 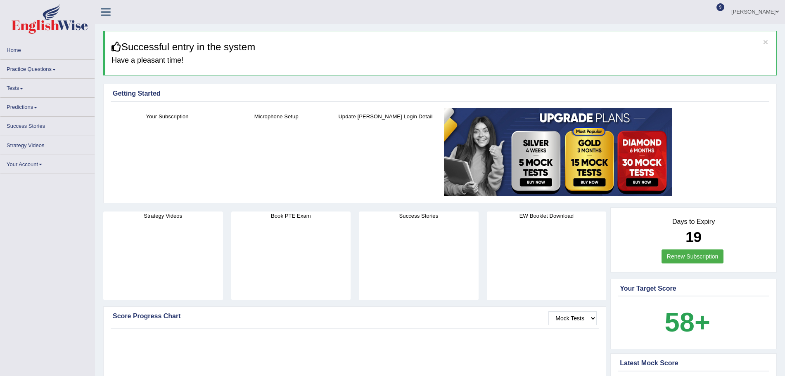 I want to click on a: Tests, so click(x=47, y=87).